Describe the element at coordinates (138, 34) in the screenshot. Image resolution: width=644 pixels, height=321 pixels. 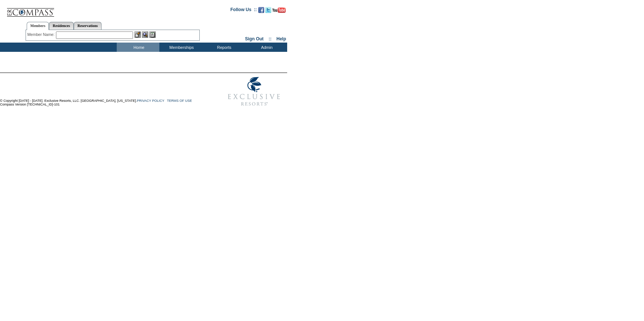
I see `img: b_edit.gif` at that location.